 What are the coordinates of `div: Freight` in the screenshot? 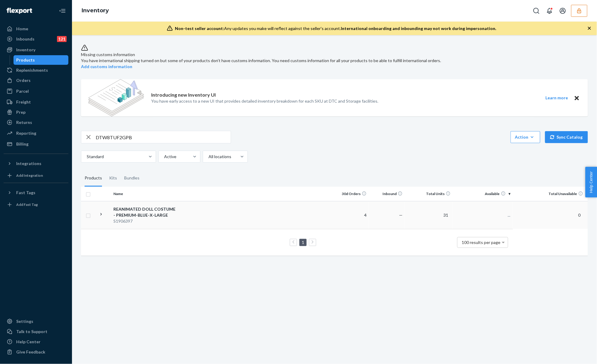 It's located at (23, 102).